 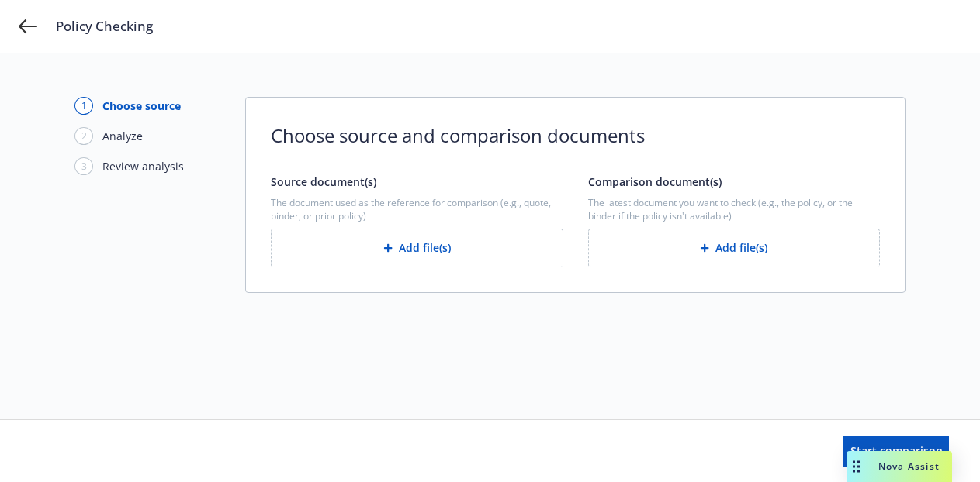 What do you see at coordinates (908, 466) in the screenshot?
I see `span: Nova Assist` at bounding box center [908, 466].